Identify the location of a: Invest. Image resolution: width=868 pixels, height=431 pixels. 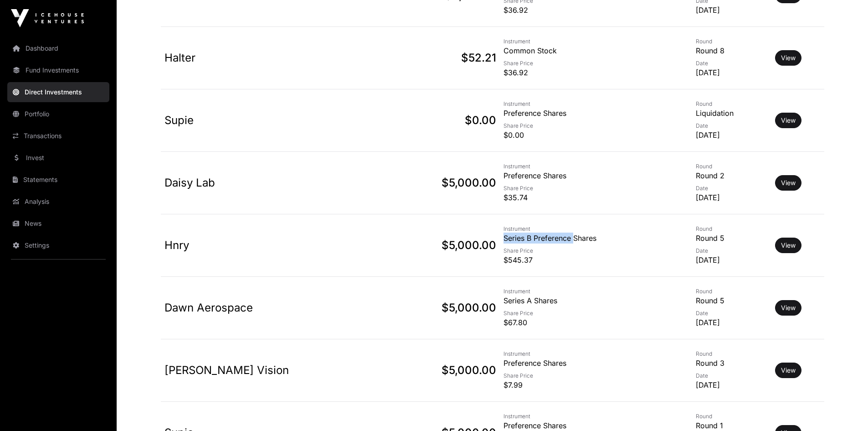
(58, 158).